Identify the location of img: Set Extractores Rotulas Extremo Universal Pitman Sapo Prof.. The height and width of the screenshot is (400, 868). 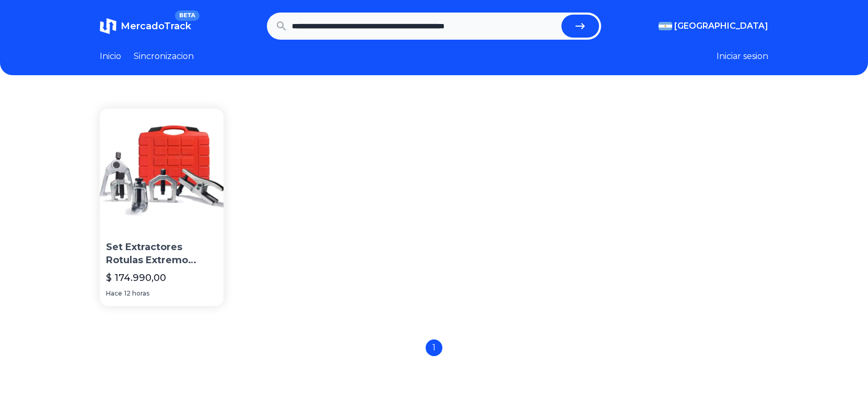
(162, 170).